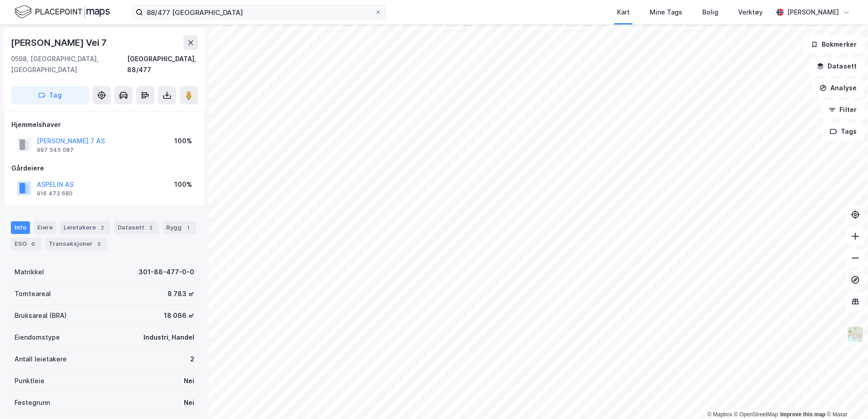  What do you see at coordinates (62, 12) in the screenshot?
I see `img: logo.f888ab2527a4732fd821a326f86c7f29.svg` at bounding box center [62, 12].